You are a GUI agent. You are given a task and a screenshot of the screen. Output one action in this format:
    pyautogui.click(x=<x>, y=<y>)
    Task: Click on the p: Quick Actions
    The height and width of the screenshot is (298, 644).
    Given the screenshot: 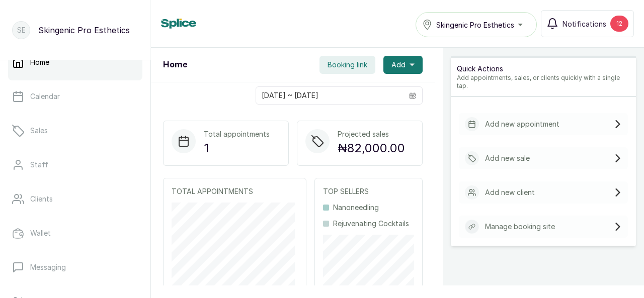 What is the action you would take?
    pyautogui.click(x=544, y=69)
    